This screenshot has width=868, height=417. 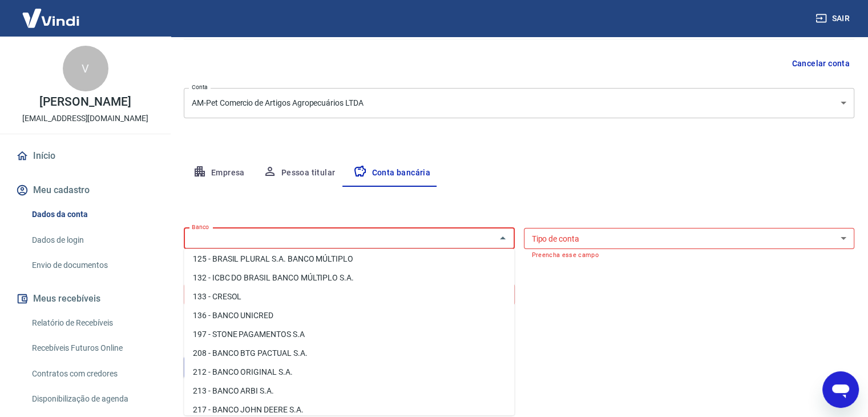 What do you see at coordinates (85, 299) in the screenshot?
I see `button: Meus recebíveis` at bounding box center [85, 299].